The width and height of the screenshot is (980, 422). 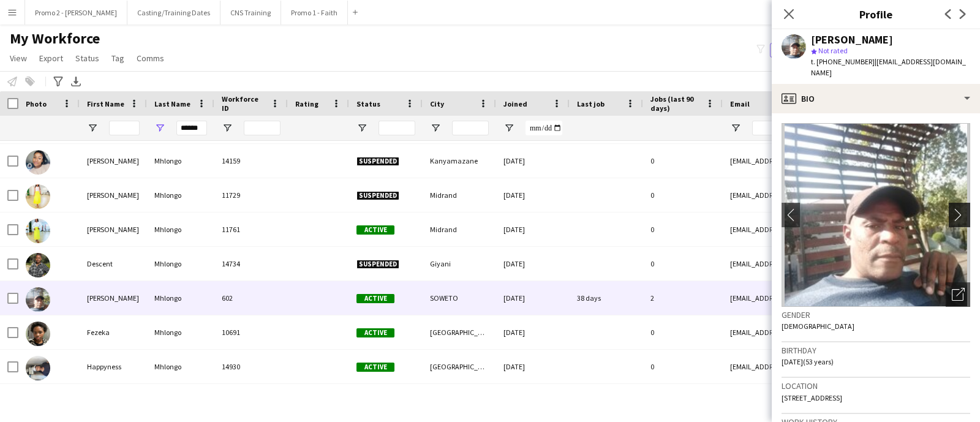 What do you see at coordinates (174, 12) in the screenshot?
I see `button: Casting/Training Dates` at bounding box center [174, 12].